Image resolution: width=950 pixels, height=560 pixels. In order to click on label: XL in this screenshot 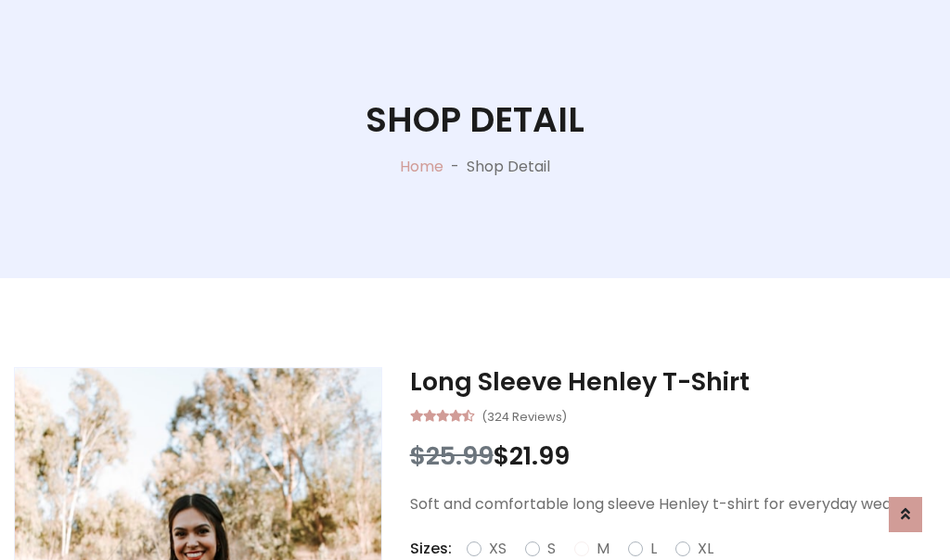, I will do `click(705, 549)`.